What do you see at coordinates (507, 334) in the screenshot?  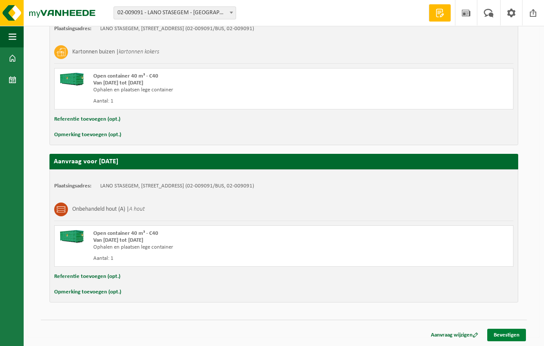 I see `a: Bevestigen` at bounding box center [507, 334].